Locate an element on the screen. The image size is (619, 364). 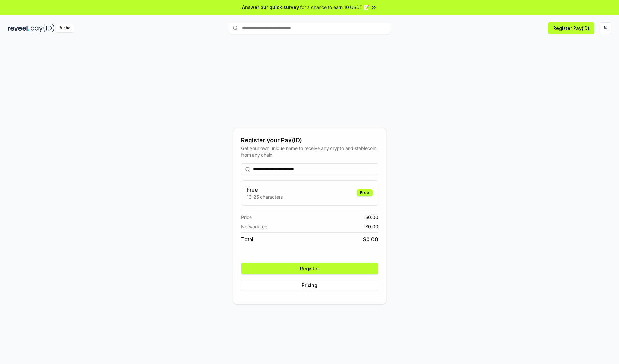
div: Free is located at coordinates (365, 193).